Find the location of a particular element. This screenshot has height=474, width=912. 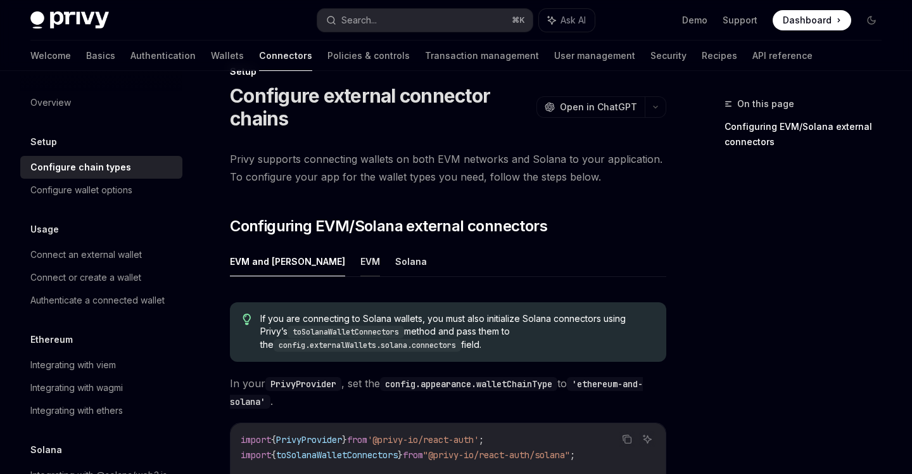

span: On this page is located at coordinates (766, 104).